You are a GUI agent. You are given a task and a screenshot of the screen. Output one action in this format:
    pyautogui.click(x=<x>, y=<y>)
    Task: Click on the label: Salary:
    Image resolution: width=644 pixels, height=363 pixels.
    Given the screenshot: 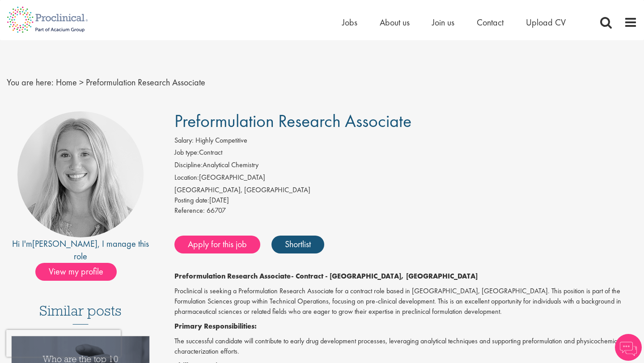 What is the action you would take?
    pyautogui.click(x=184, y=140)
    